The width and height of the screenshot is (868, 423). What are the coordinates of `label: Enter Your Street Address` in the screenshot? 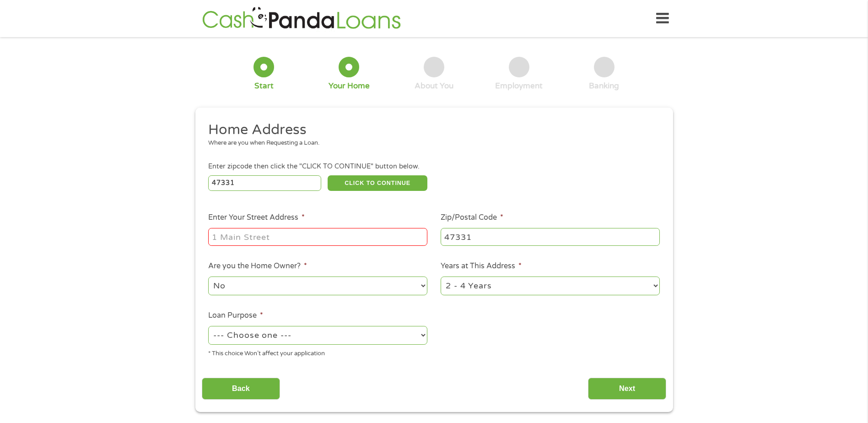 It's located at (257, 218).